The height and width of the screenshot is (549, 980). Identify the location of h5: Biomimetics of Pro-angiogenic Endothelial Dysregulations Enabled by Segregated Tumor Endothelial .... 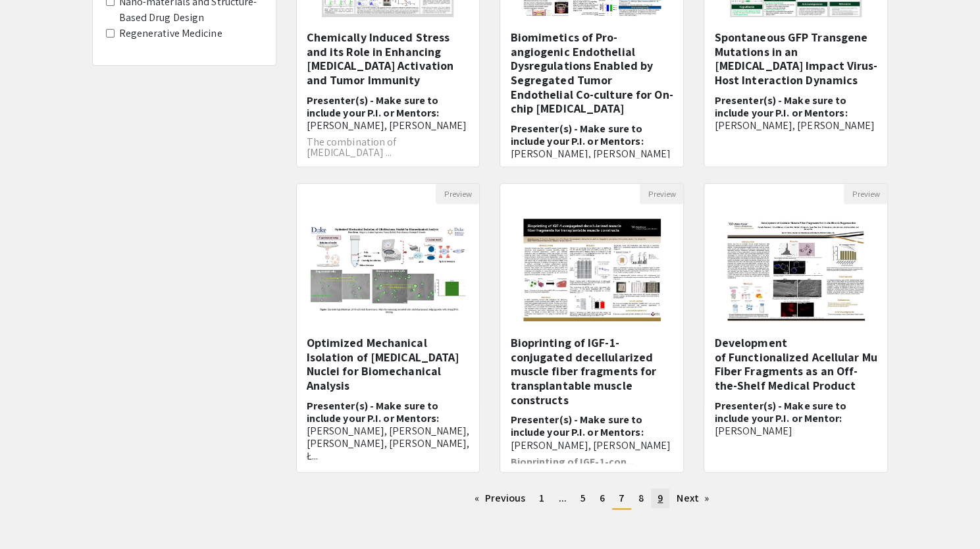
(592, 73).